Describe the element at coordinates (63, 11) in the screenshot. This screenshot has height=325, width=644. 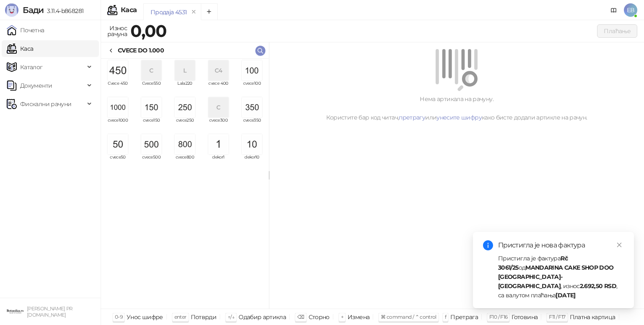
I see `span: 3.11.4-b868281` at that location.